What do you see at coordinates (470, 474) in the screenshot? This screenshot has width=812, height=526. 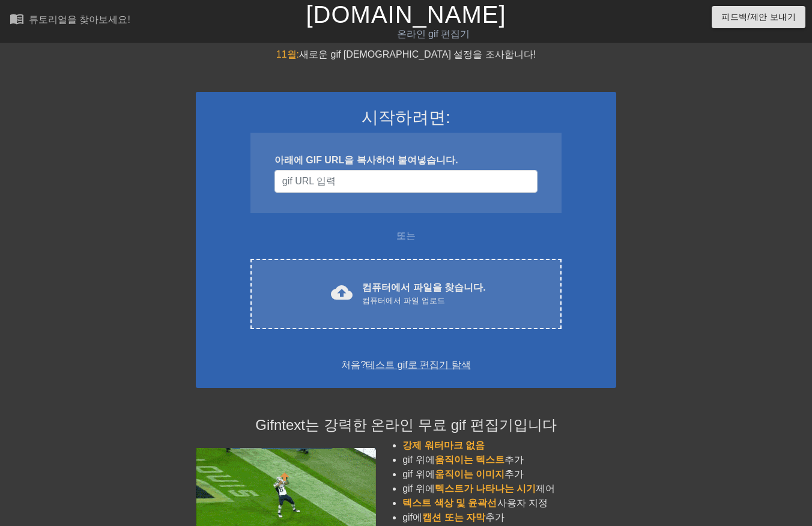 I see `span: 움직이는 이미지` at bounding box center [470, 474].